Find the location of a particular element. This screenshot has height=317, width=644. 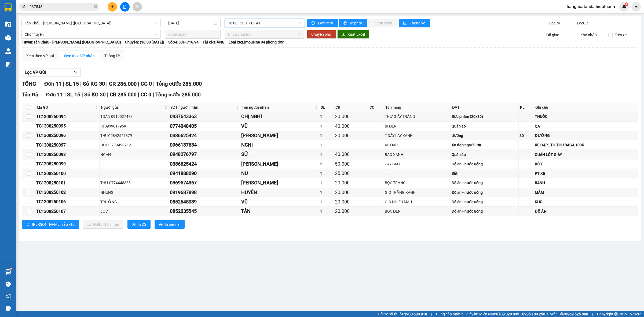

img: solution-icon is located at coordinates (8, 64).